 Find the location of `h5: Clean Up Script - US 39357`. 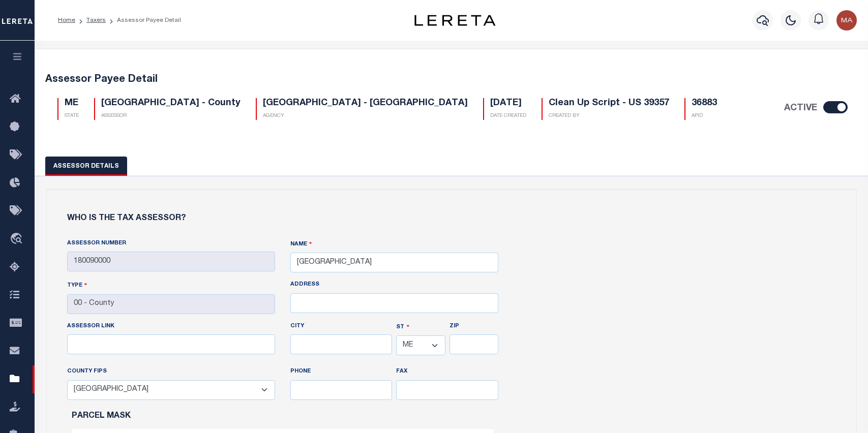

h5: Clean Up Script - US 39357 is located at coordinates (609, 104).